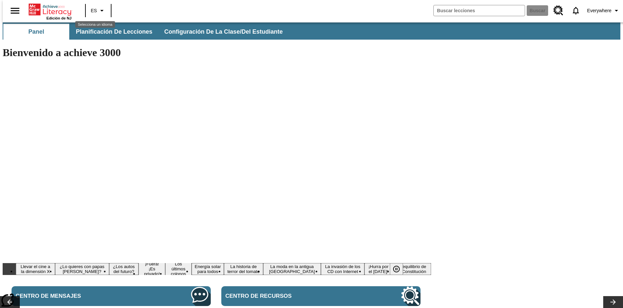 The height and width of the screenshot is (308, 623). I want to click on button: Abrir el menú lateral, so click(15, 11).